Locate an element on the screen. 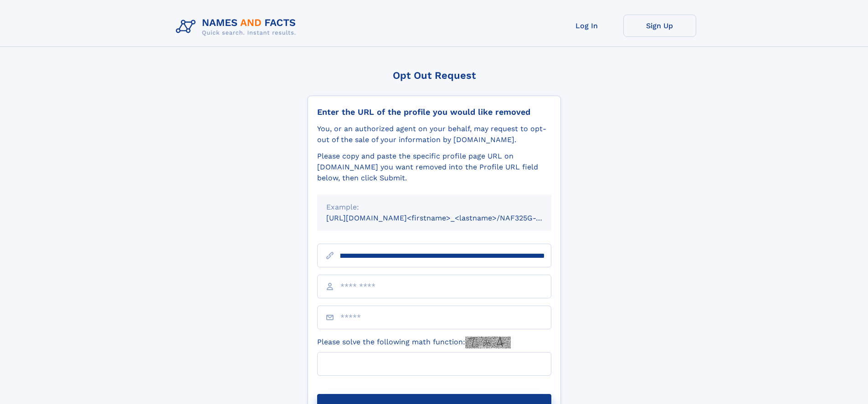  img: Logo Names and Facts is located at coordinates (238, 27).